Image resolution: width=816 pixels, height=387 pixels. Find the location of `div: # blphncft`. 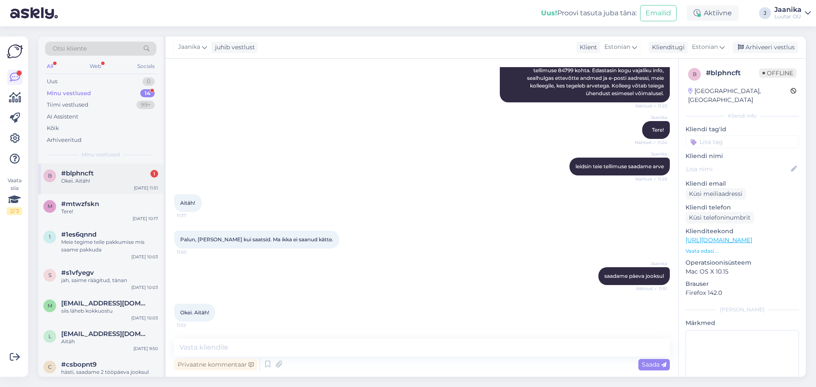

div: # blphncft is located at coordinates (732, 73).